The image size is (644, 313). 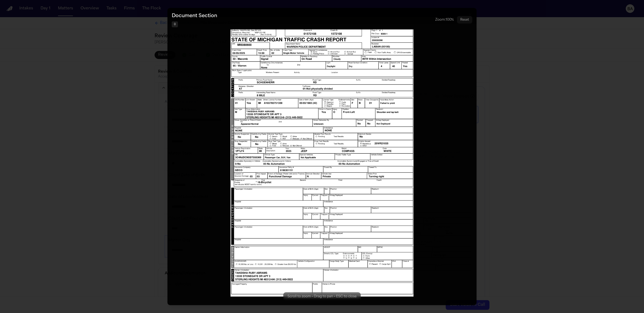 I want to click on img: Document section 0, so click(x=322, y=163).